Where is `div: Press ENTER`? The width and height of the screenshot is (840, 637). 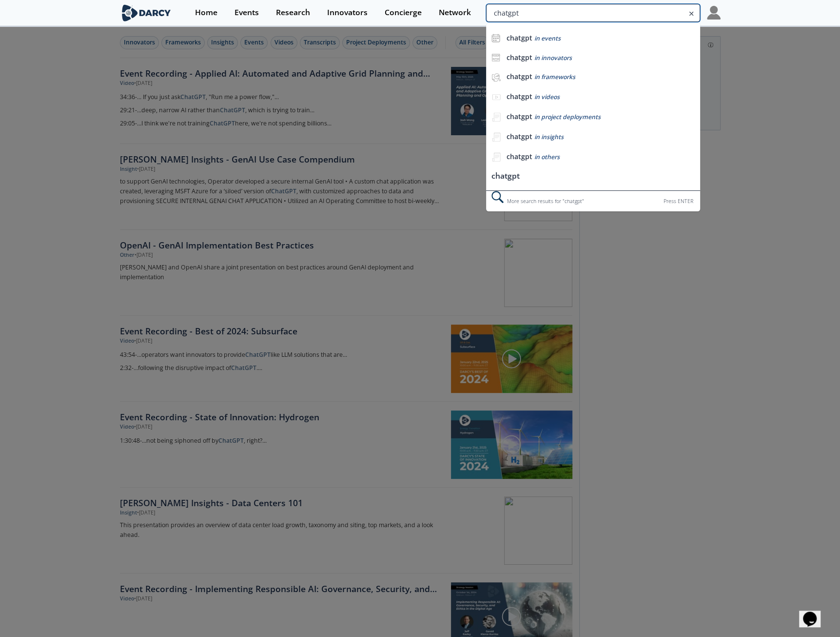 div: Press ENTER is located at coordinates (678, 201).